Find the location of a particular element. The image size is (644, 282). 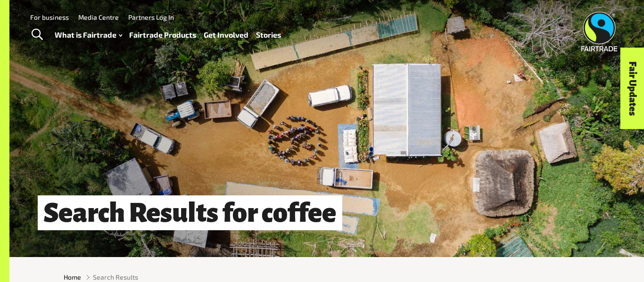

span: Search Results is located at coordinates (116, 277).